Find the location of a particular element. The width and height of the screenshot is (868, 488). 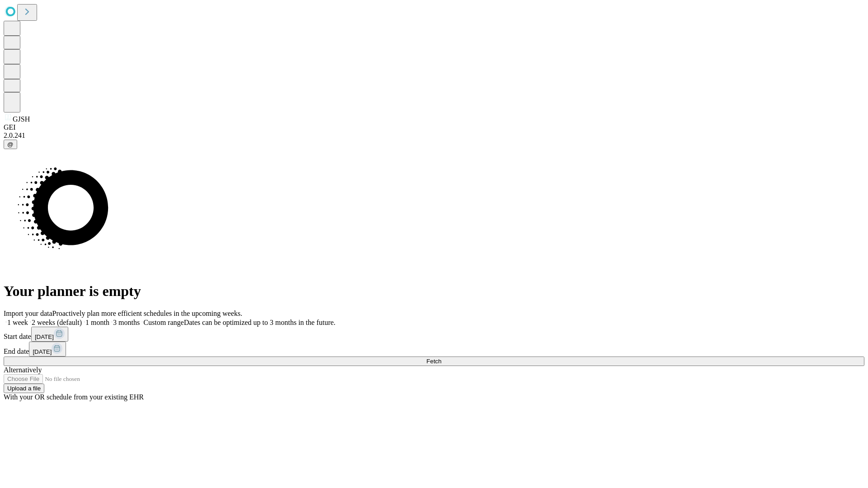

span: With your OR schedule from your existing EHR is located at coordinates (74, 397).